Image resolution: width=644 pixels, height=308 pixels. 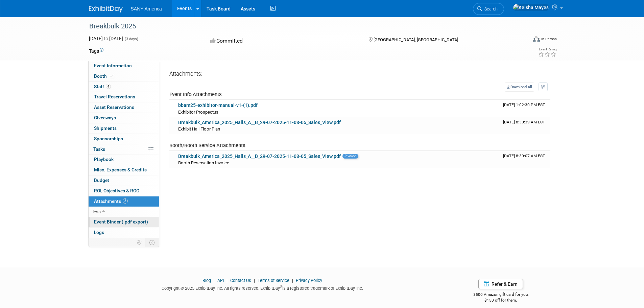 I want to click on a: Terms of Service, so click(x=273, y=280).